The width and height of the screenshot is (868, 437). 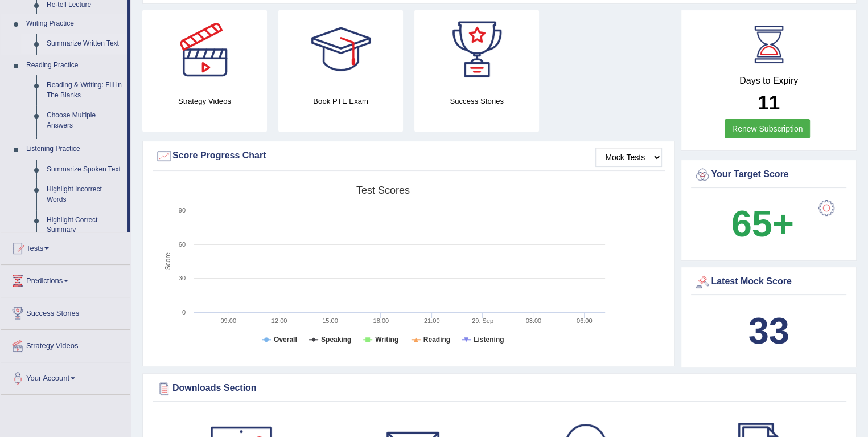 I want to click on text: 21:00, so click(x=432, y=321).